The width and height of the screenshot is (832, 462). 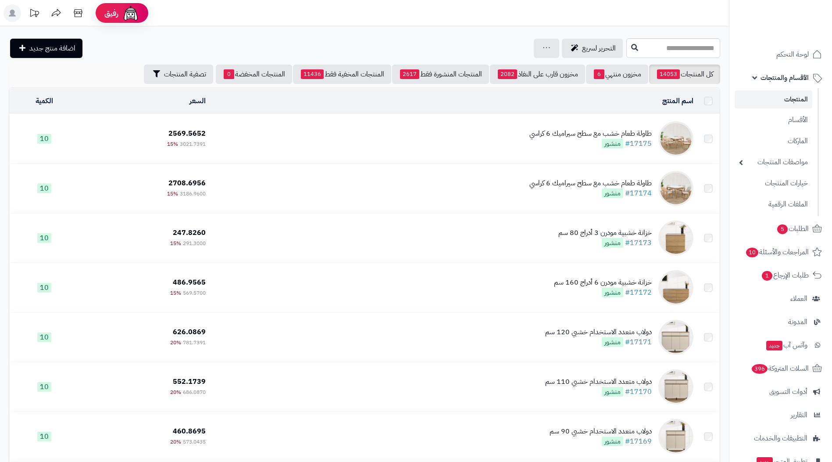 I want to click on a: تحديثات المنصة, so click(x=34, y=14).